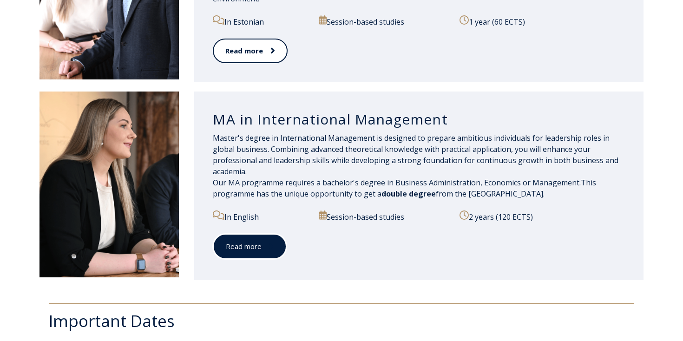 The width and height of the screenshot is (683, 341). Describe the element at coordinates (260, 21) in the screenshot. I see `p: In Estonian` at that location.